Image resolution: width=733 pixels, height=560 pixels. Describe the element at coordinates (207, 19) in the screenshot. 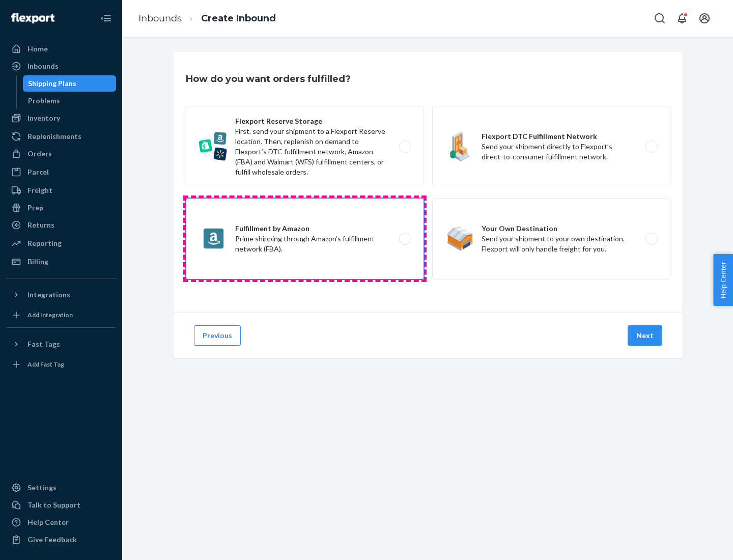

I see `ol: breadcrumbs` at that location.